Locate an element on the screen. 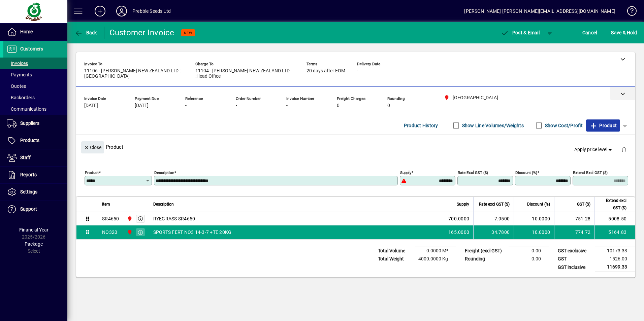 The width and height of the screenshot is (644, 321). span: SPORTS FERT NO3 14-3-7 +TE 20KG is located at coordinates (192, 232).